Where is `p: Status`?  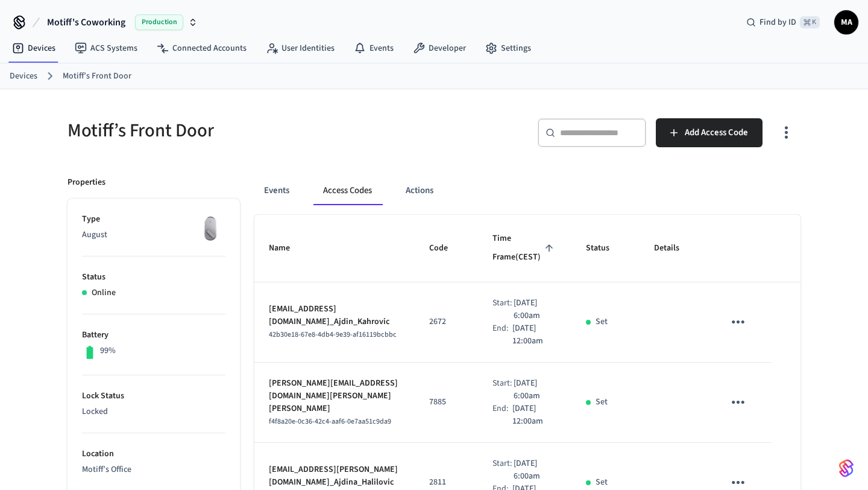
p: Status is located at coordinates (154, 277).